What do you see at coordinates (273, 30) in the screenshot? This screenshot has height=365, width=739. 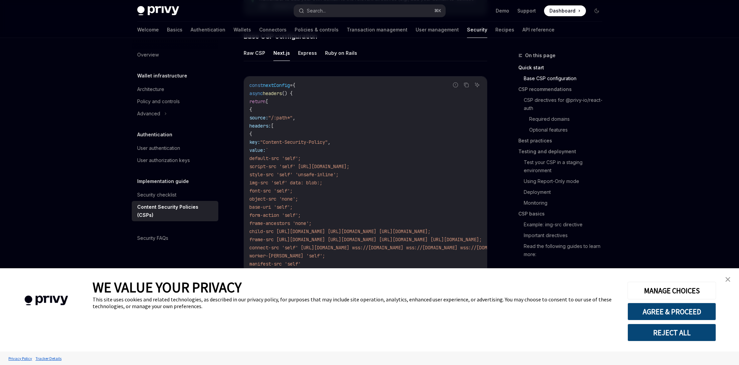 I see `a: Connectors` at bounding box center [273, 30].